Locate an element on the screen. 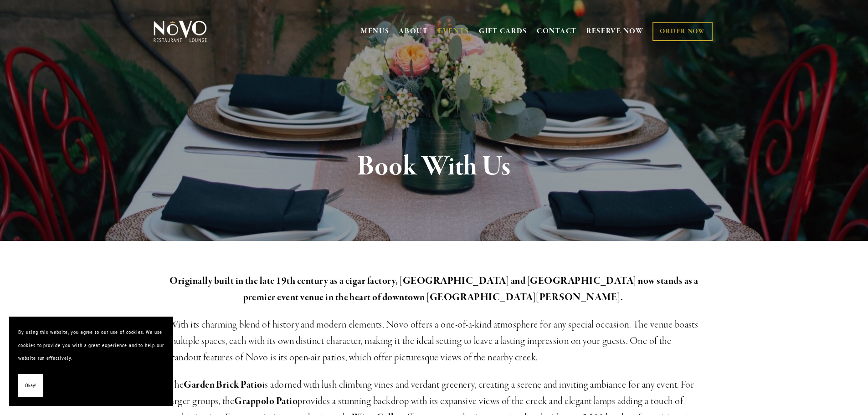 Image resolution: width=868 pixels, height=415 pixels. a: ABOUT is located at coordinates (413, 31).